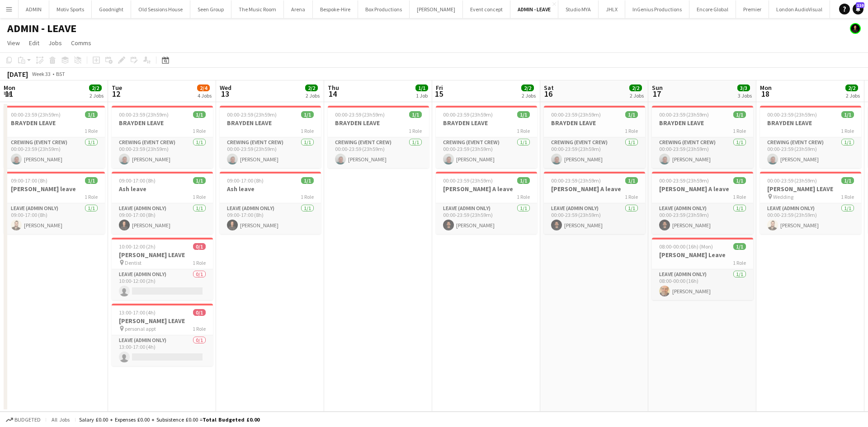 This screenshot has height=427, width=868. Describe the element at coordinates (783, 197) in the screenshot. I see `span: Wedding` at that location.